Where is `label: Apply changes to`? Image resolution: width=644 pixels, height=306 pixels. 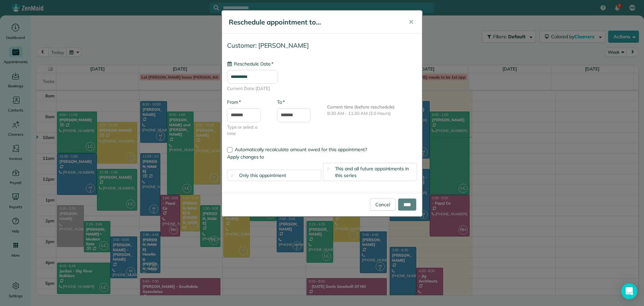 label: Apply changes to is located at coordinates (322, 157).